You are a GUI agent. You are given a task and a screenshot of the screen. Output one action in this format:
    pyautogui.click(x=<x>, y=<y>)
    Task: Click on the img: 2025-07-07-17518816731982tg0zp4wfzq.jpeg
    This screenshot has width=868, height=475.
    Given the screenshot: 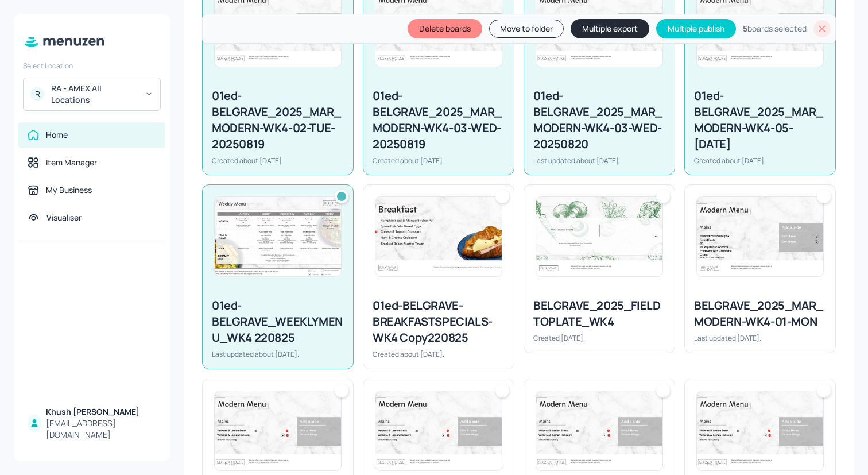 What is the action you would take?
    pyautogui.click(x=760, y=237)
    